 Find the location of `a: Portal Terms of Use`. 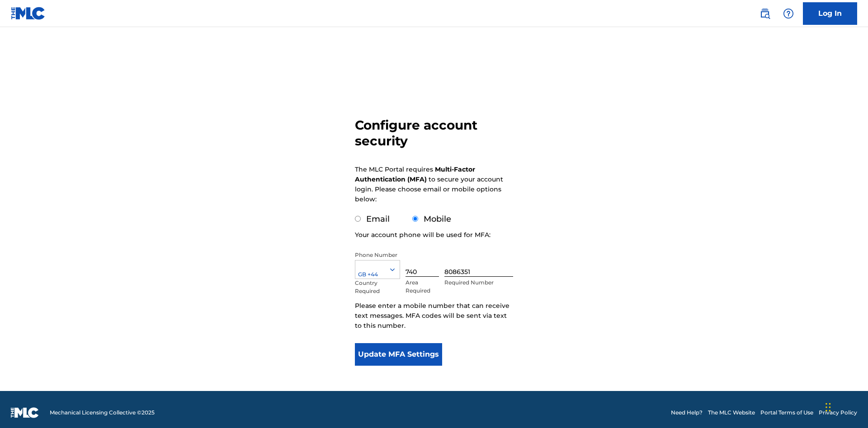

a: Portal Terms of Use is located at coordinates (787, 413).